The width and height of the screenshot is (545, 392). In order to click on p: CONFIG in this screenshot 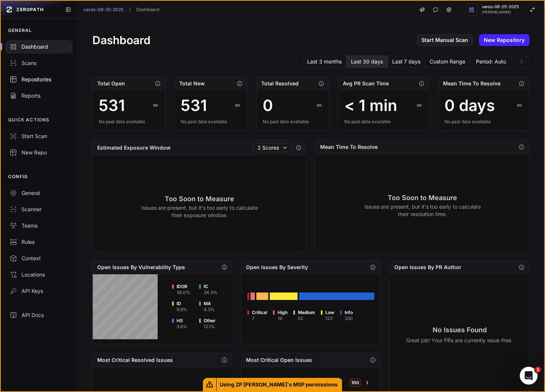, I will do `click(18, 177)`.